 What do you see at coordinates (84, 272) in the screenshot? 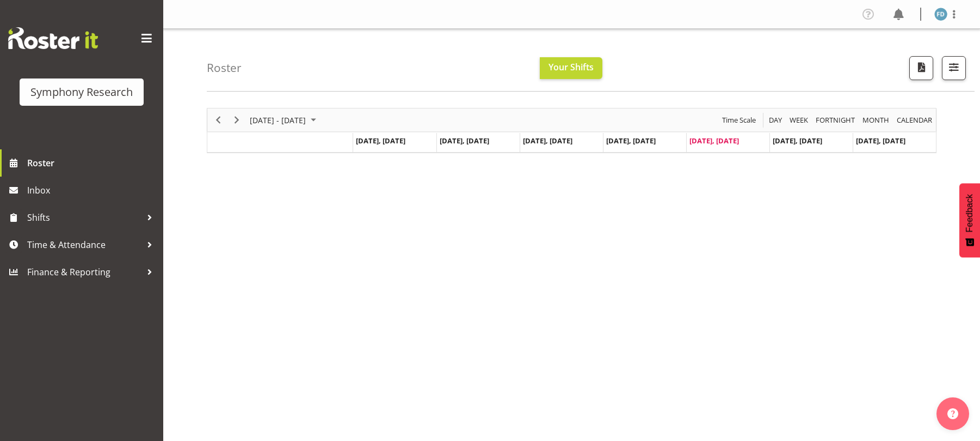
I see `span: Finance & Reporting` at bounding box center [84, 272].